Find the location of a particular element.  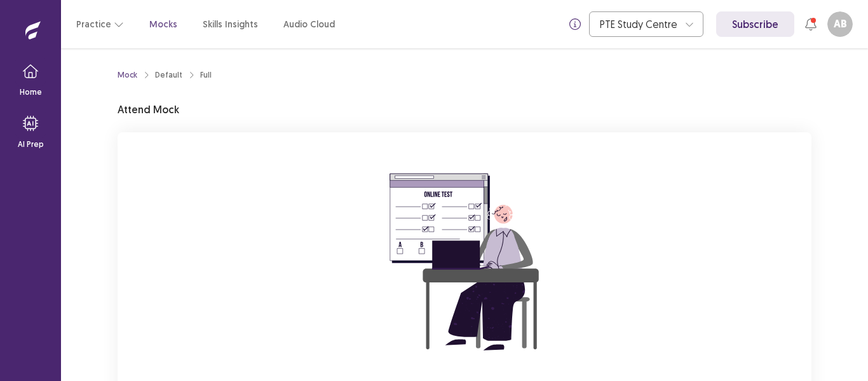

p: AI Prep is located at coordinates (30, 145).